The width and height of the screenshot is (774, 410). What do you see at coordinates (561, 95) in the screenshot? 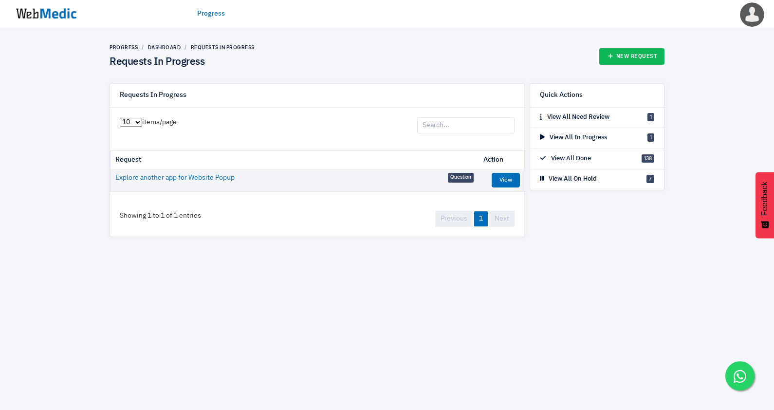
I see `h6: Quick Actions` at bounding box center [561, 95].